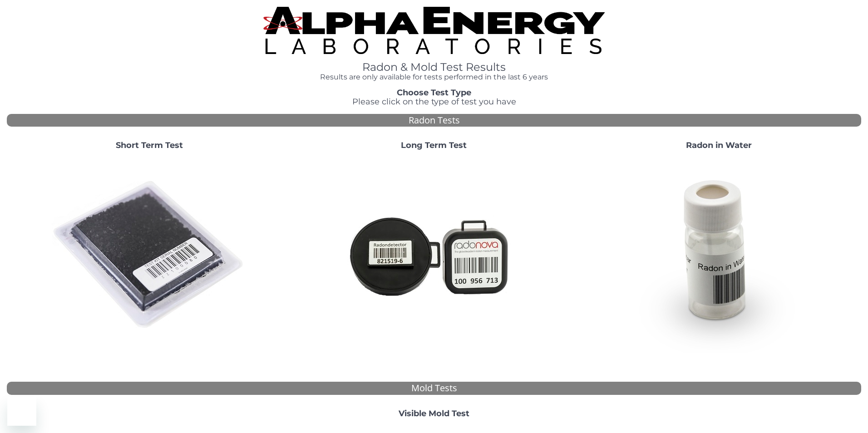  I want to click on img: ShortTerm.jpg, so click(150, 255).